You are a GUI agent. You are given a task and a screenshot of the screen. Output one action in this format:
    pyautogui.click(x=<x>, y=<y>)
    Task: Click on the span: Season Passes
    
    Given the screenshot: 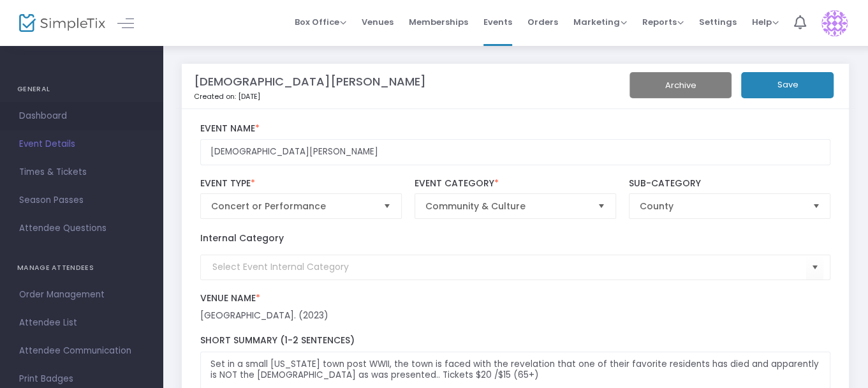 What is the action you would take?
    pyautogui.click(x=81, y=200)
    